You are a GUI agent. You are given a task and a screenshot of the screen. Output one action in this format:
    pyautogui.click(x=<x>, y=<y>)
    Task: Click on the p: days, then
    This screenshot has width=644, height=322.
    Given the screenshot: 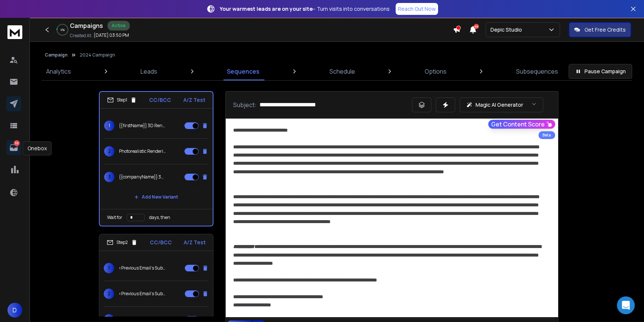 What is the action you would take?
    pyautogui.click(x=160, y=218)
    